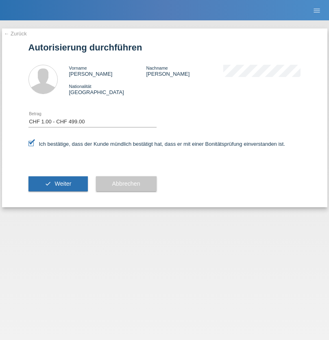 Image resolution: width=329 pixels, height=340 pixels. Describe the element at coordinates (165, 47) in the screenshot. I see `h1: Autorisierung durchführen` at that location.